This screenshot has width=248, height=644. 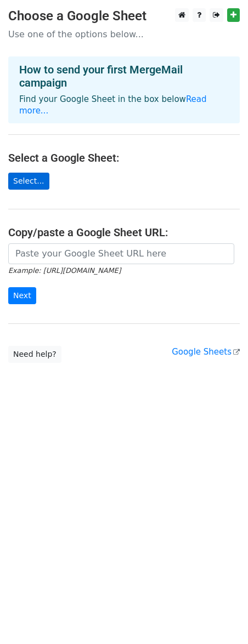 What do you see at coordinates (122, 254) in the screenshot?
I see `input: Paste your Google Sheet URL here` at bounding box center [122, 254].